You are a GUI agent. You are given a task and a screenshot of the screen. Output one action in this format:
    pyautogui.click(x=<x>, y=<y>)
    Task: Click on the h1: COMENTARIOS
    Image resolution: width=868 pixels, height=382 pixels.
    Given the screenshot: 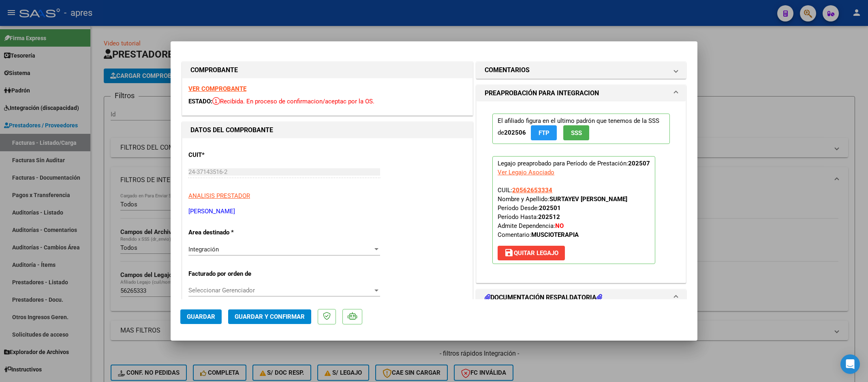 What is the action you would take?
    pyautogui.click(x=507, y=70)
    